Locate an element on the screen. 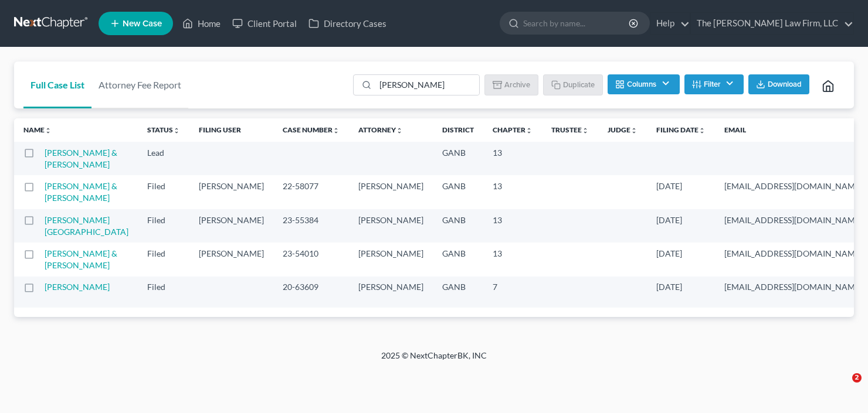 This screenshot has width=868, height=413. td: 23-54010 is located at coordinates (311, 259).